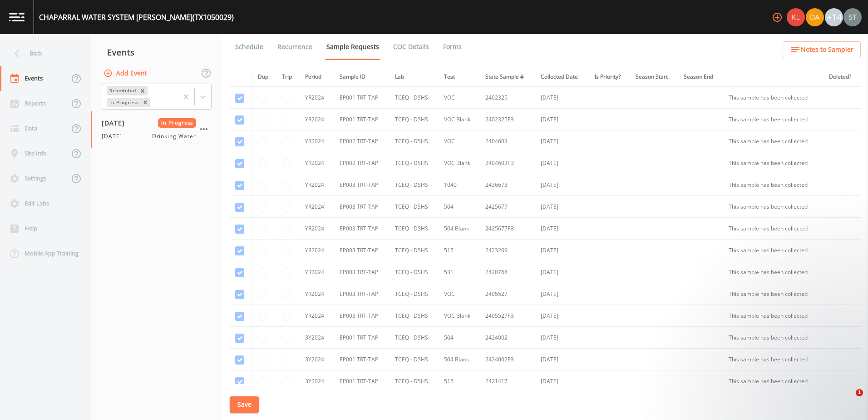 This screenshot has width=868, height=420. Describe the element at coordinates (143, 90) in the screenshot. I see `div: Remove Scheduled` at that location.